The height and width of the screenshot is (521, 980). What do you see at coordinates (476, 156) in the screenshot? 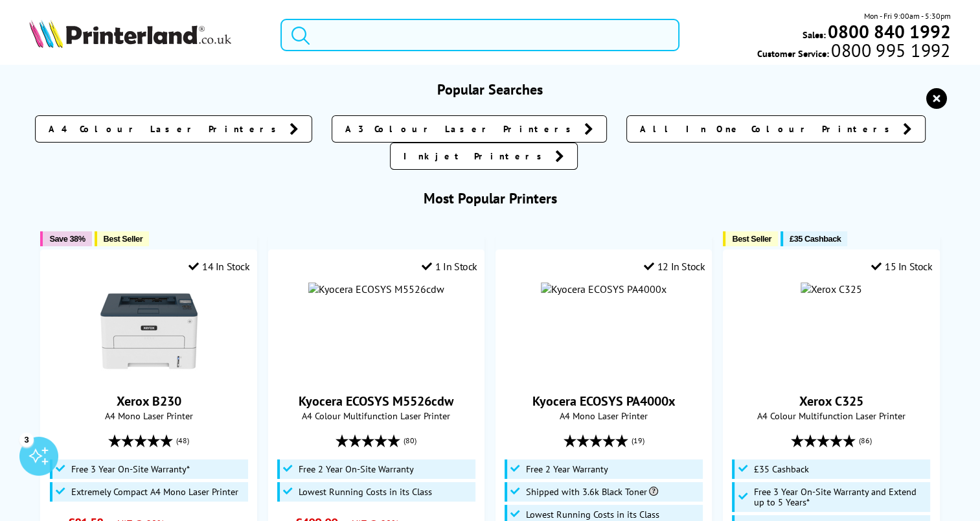
I see `span: Inkjet Printers` at bounding box center [476, 156].